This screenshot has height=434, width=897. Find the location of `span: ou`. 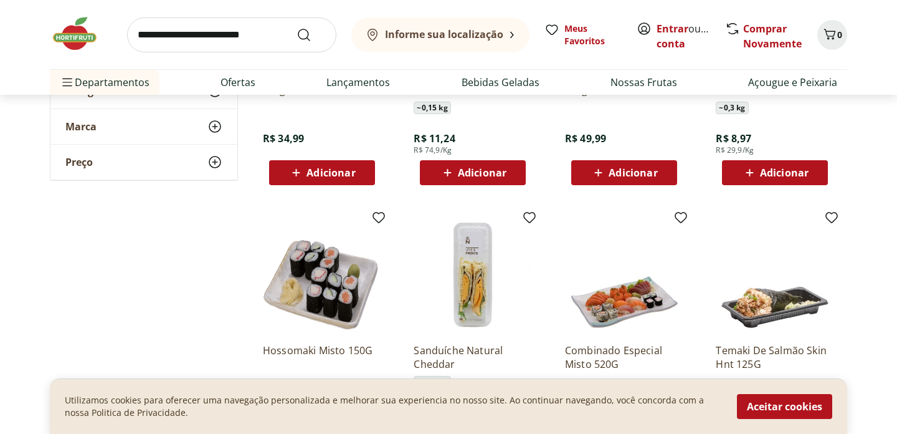

span: ou is located at coordinates (684, 36).